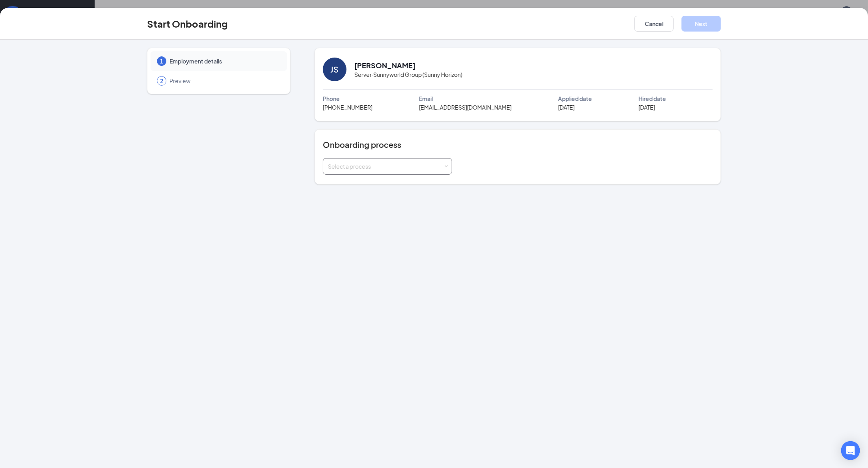  What do you see at coordinates (575, 98) in the screenshot?
I see `span: Applied date` at bounding box center [575, 98].